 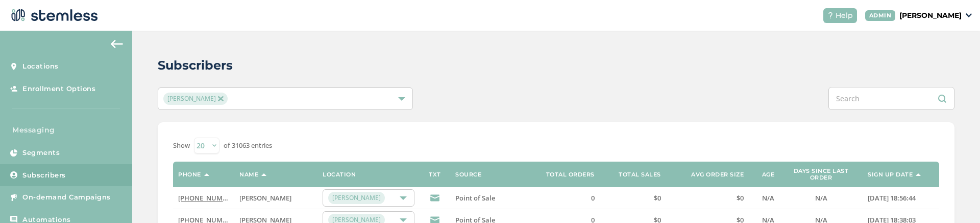 I want to click on span: Subscribers, so click(x=44, y=175).